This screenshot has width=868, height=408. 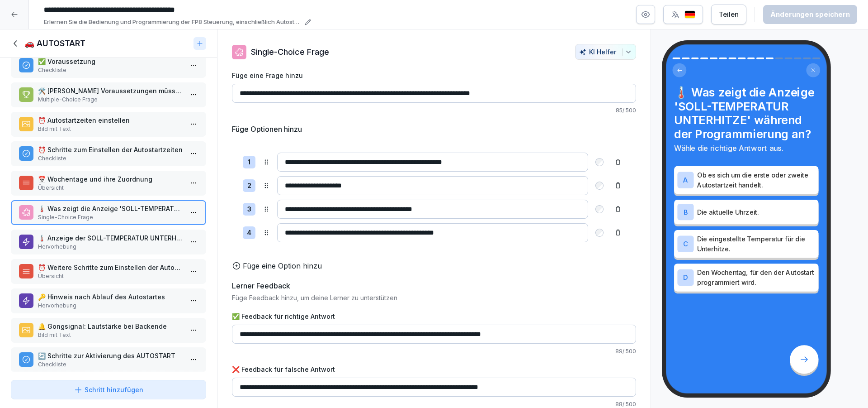 I want to click on div: 🌡️ Anzeige der SOLL-TEMPERATUR UNTERHITZEHervorhebung, so click(x=108, y=241).